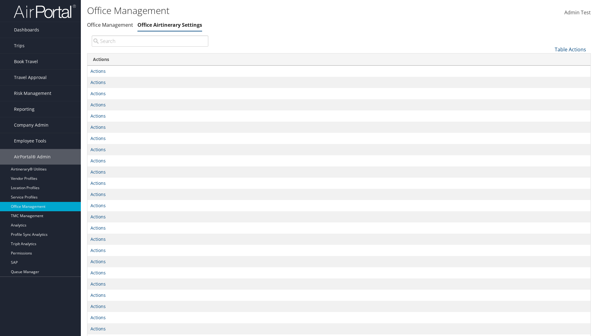 This screenshot has width=597, height=336. I want to click on a: Table Actions, so click(570, 49).